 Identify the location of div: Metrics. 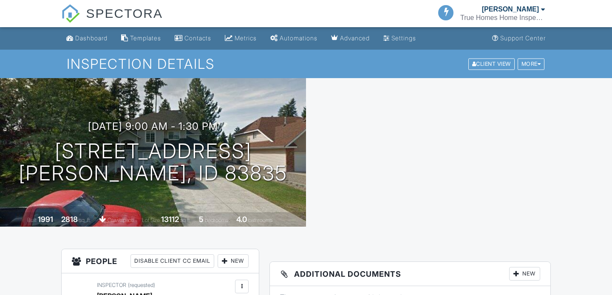
(246, 38).